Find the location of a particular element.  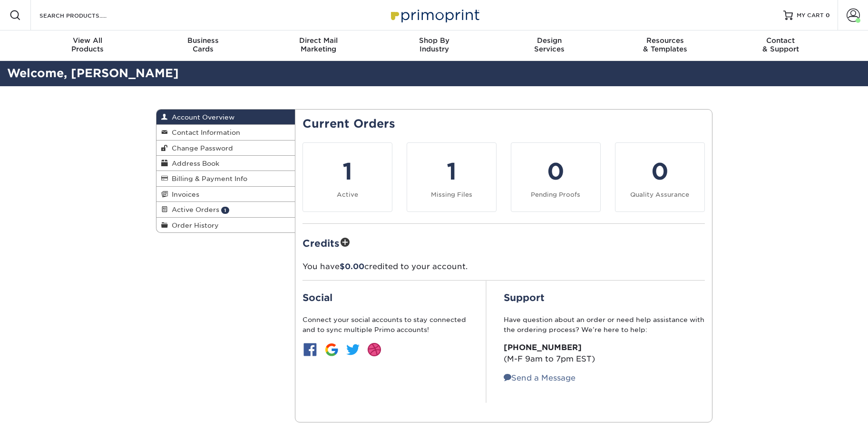

a: Resources& Templates is located at coordinates (665, 46).